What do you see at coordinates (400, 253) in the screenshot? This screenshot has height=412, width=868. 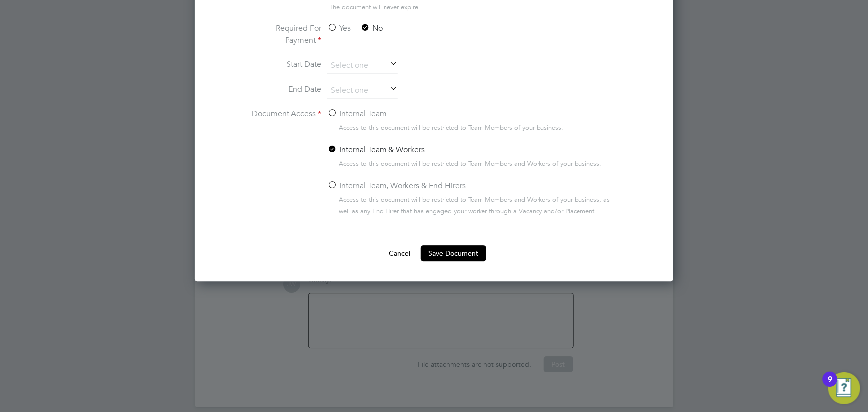 I see `button: Cancel` at bounding box center [400, 253].